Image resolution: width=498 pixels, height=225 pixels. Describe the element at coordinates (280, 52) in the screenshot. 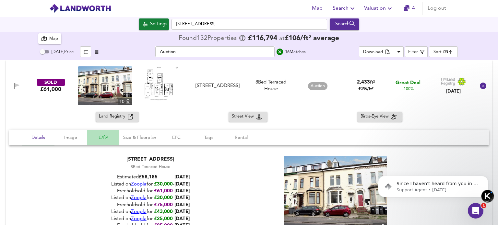

I see `button: search` at that location.